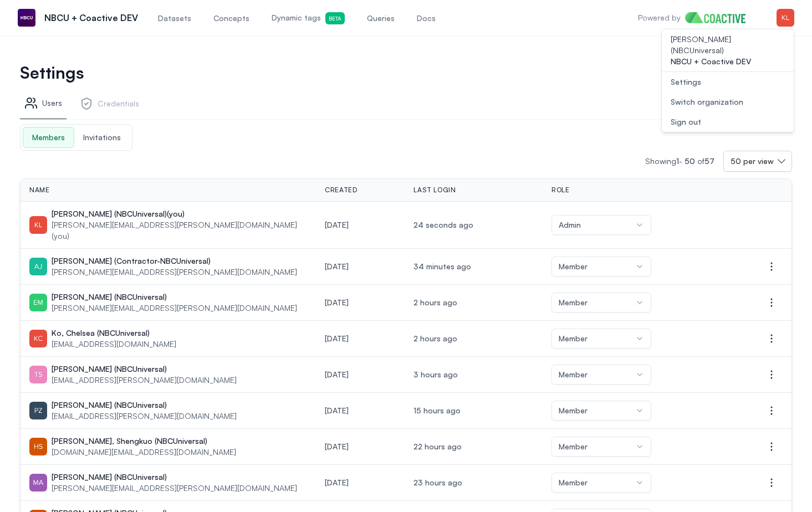 The image size is (812, 512). I want to click on span: of, so click(706, 161).